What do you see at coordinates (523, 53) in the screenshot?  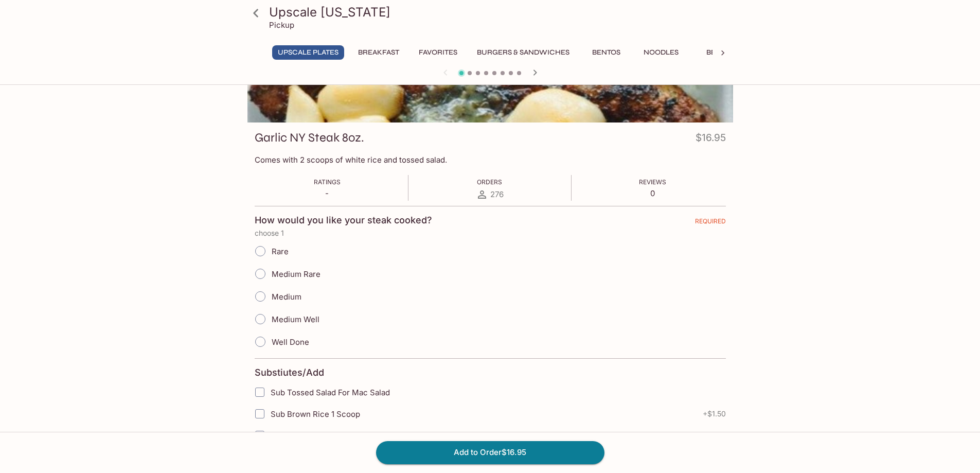 I see `button: Burgers & Sandwiches` at bounding box center [523, 53].